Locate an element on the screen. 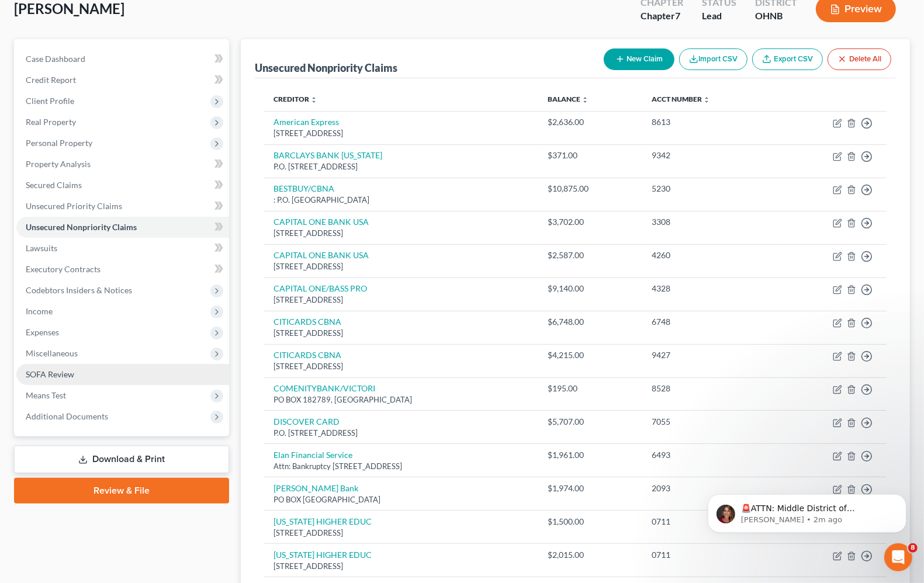 The width and height of the screenshot is (924, 583). div: $1,500.00 is located at coordinates (590, 522).